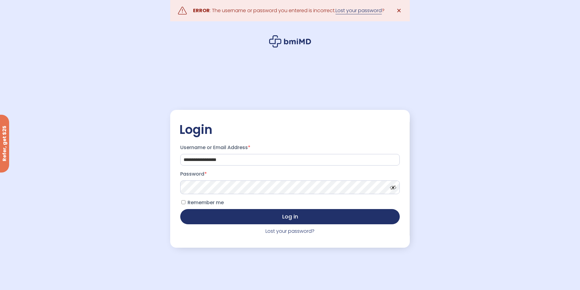  I want to click on a: Lost your password?, so click(290, 231).